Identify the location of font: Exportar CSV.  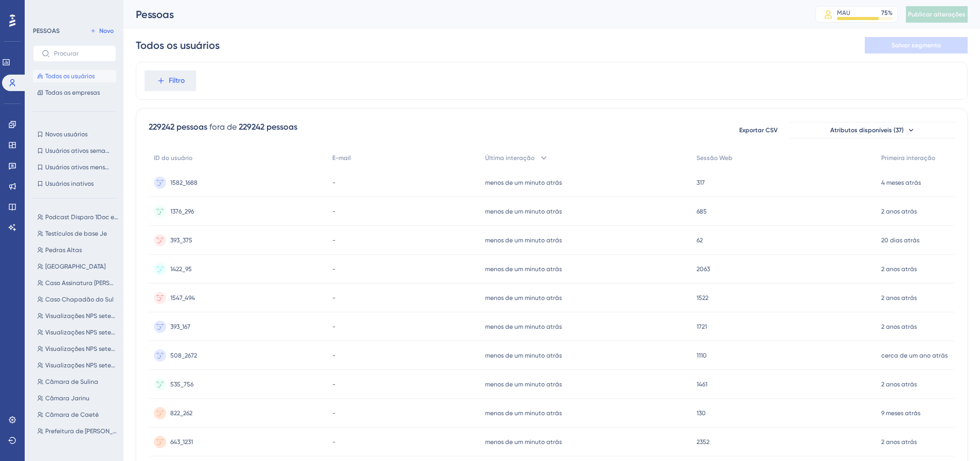
(758, 130).